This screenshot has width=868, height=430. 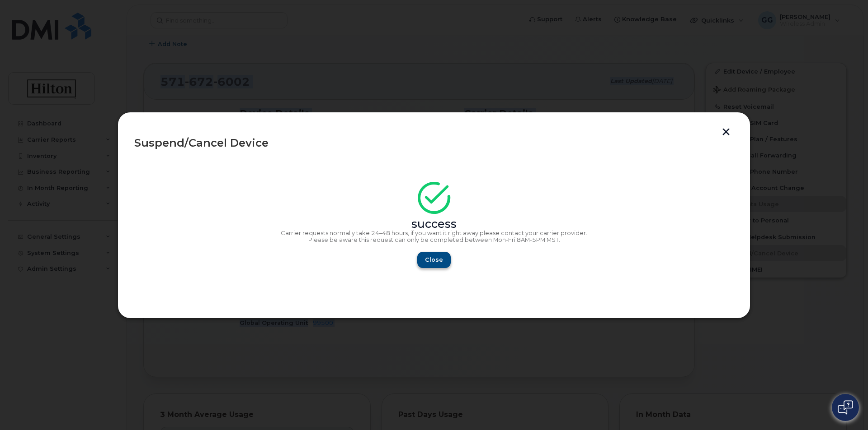 I want to click on span: Close, so click(x=434, y=260).